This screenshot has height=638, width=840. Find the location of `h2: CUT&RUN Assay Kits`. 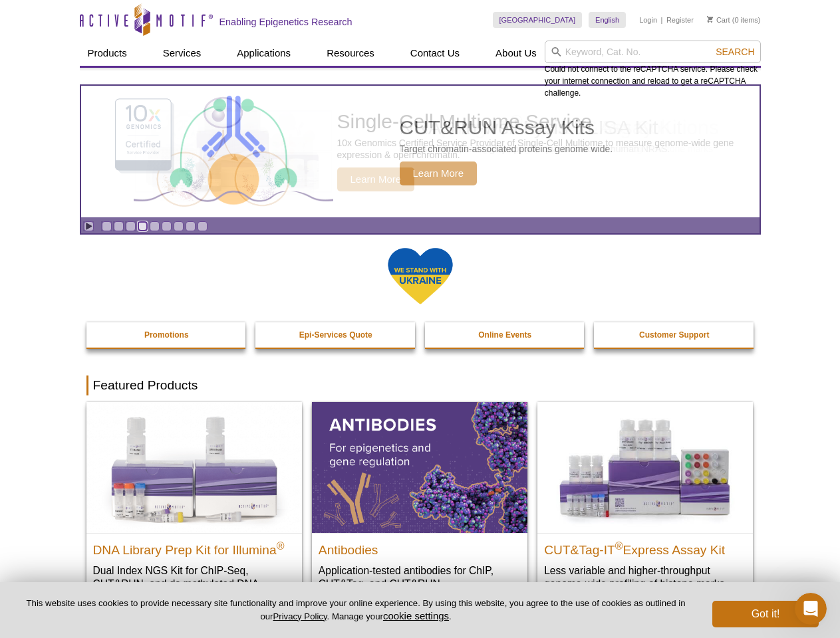

h2: CUT&RUN Assay Kits is located at coordinates (506, 127).